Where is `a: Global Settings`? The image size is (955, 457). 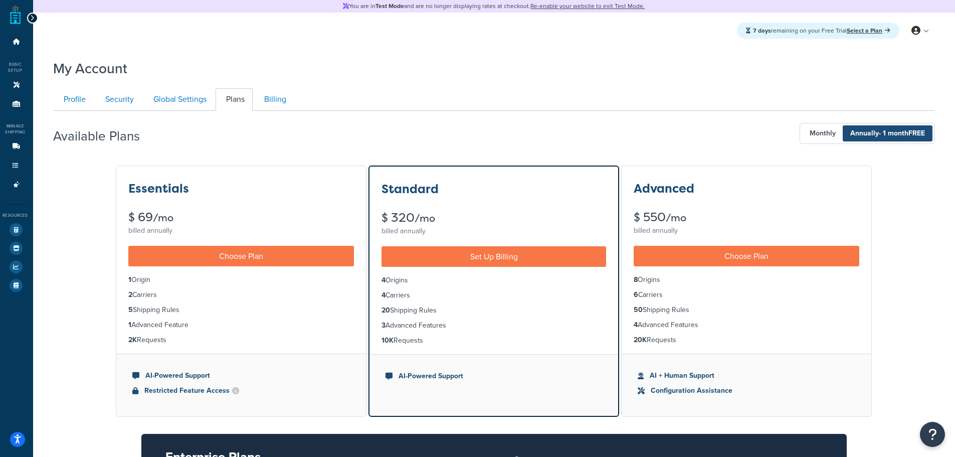
a: Global Settings is located at coordinates (179, 99).